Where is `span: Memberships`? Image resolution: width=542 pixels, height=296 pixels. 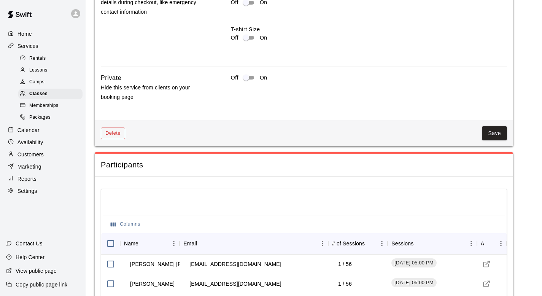
span: Memberships is located at coordinates (44, 106).